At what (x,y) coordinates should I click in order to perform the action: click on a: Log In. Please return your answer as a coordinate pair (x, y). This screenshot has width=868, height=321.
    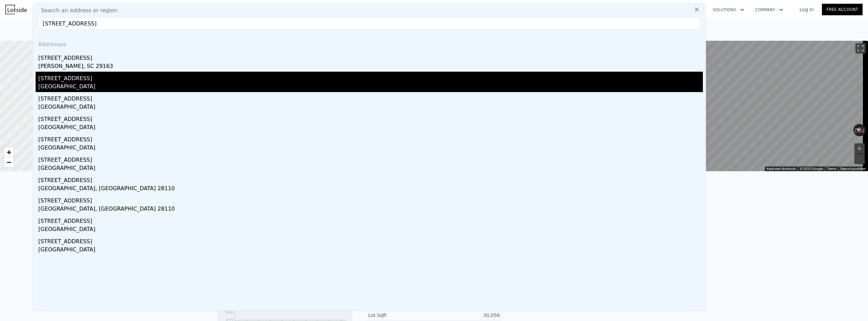
    Looking at the image, I should click on (807, 10).